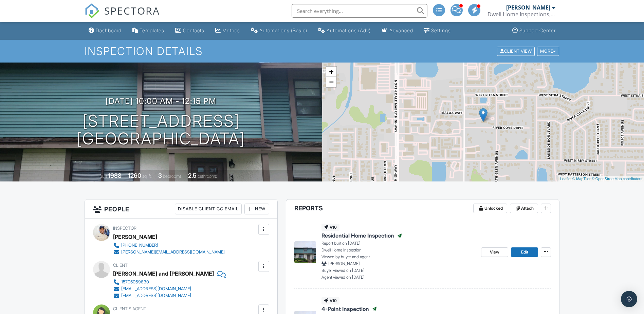  Describe the element at coordinates (397, 30) in the screenshot. I see `a: Advanced` at that location.